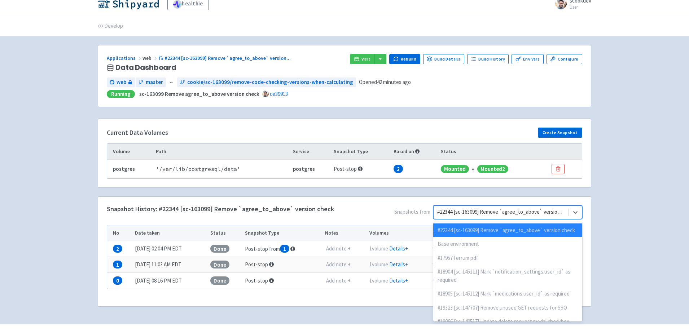 The image size is (689, 333). What do you see at coordinates (225, 58) in the screenshot?
I see `a: #22344 [sc-163099] Remove `agree_to_above` version...` at bounding box center [225, 58].